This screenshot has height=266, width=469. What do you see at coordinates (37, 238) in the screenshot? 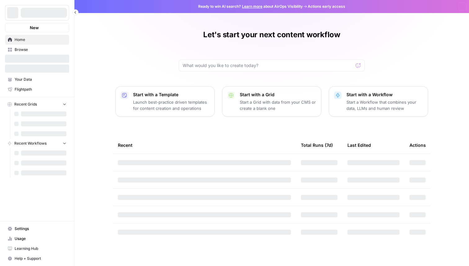
I see `a: Usage` at bounding box center [37, 238].